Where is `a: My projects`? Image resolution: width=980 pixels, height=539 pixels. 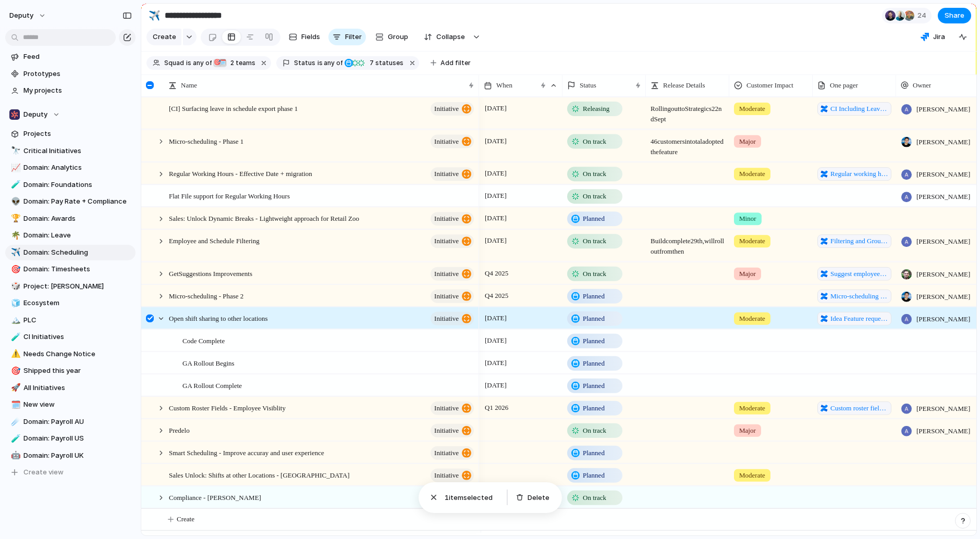 a: My projects is located at coordinates (70, 91).